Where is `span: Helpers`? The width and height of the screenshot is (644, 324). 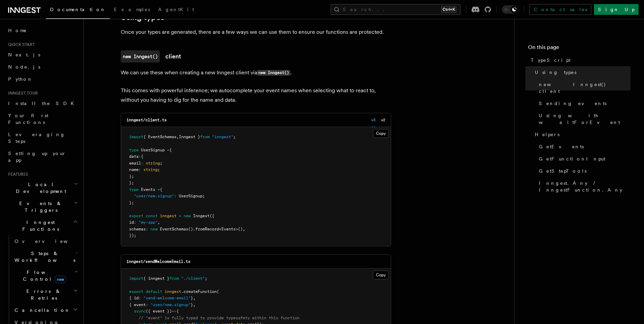 span: Helpers is located at coordinates (547, 134).